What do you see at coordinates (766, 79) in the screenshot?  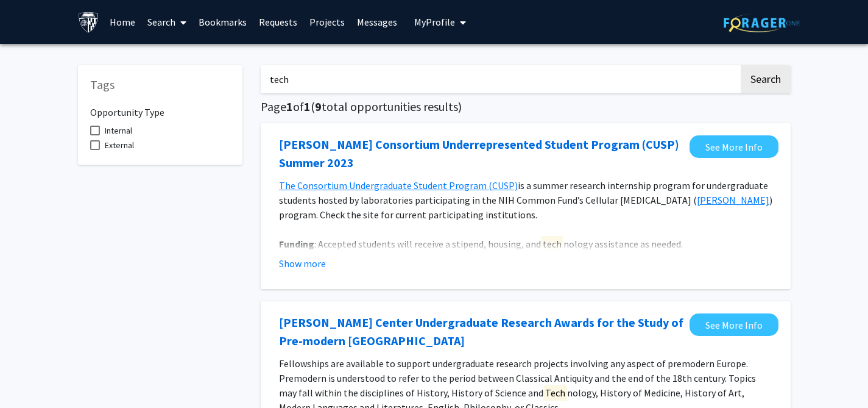 I see `button: Search` at bounding box center [766, 79].